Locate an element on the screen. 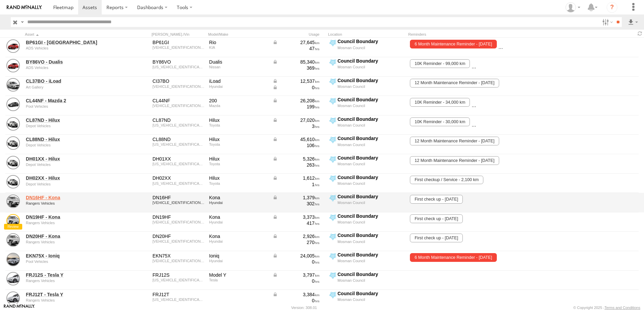  span: 6 Month Maintenance Reminder - 07/08/2025 is located at coordinates (453, 44).